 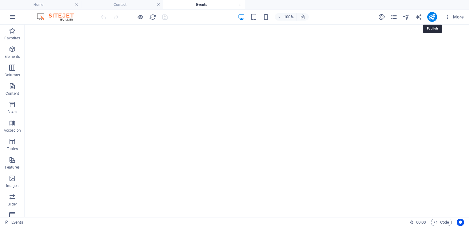 What do you see at coordinates (12, 75) in the screenshot?
I see `p: Columns` at bounding box center [12, 75].